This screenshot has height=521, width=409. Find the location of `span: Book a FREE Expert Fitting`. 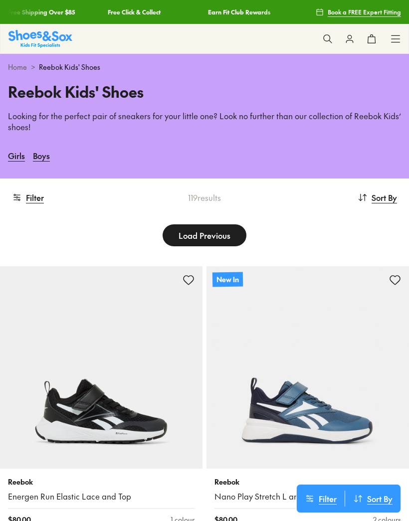

span: Book a FREE Expert Fitting is located at coordinates (364, 12).